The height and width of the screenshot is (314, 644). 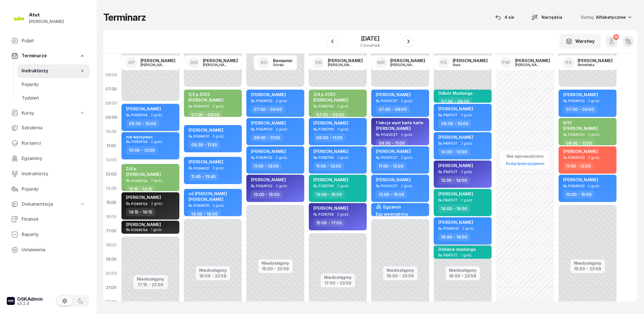 I want to click on span: Sortuj, so click(x=588, y=17).